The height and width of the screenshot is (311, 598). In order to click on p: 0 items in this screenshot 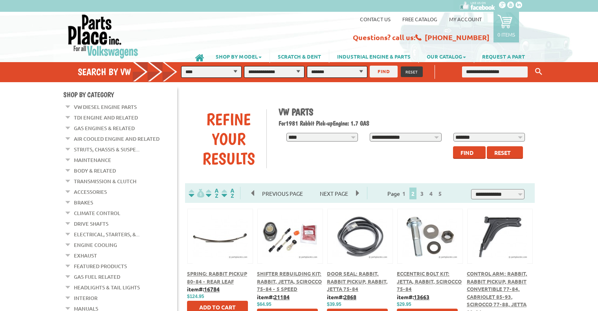, I will do `click(506, 34)`.